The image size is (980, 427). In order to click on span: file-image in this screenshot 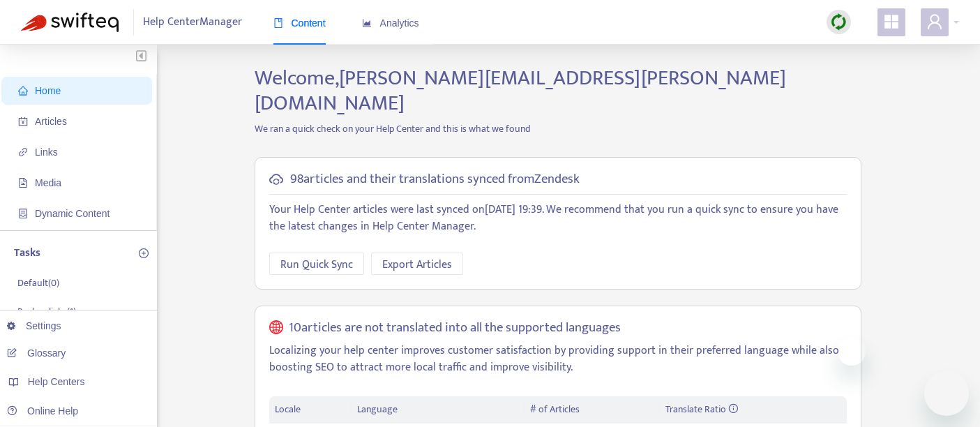, I will do `click(23, 183)`.